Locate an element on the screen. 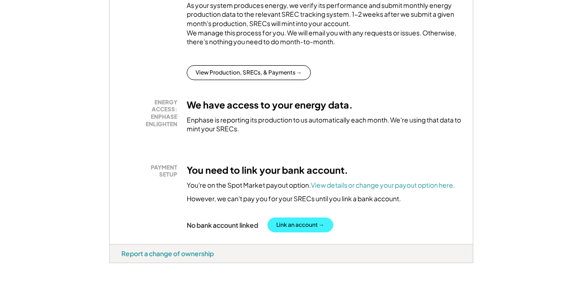 The height and width of the screenshot is (292, 582). h3: We have access to your energy data. is located at coordinates (270, 105).